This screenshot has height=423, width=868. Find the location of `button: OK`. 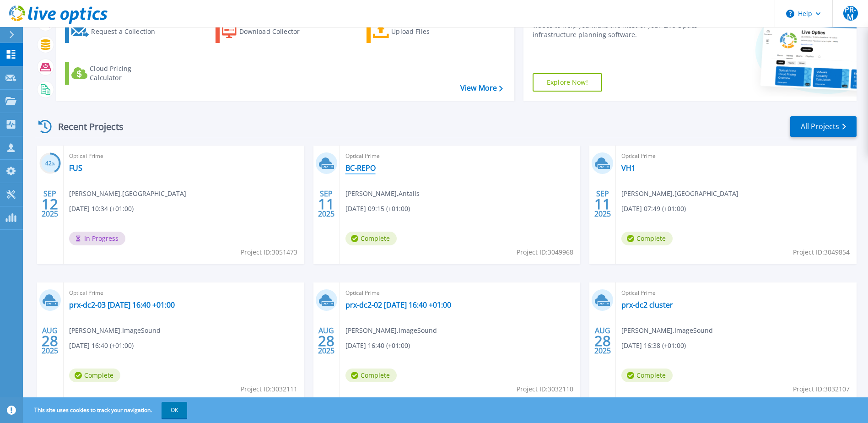

button: OK is located at coordinates (175, 410).